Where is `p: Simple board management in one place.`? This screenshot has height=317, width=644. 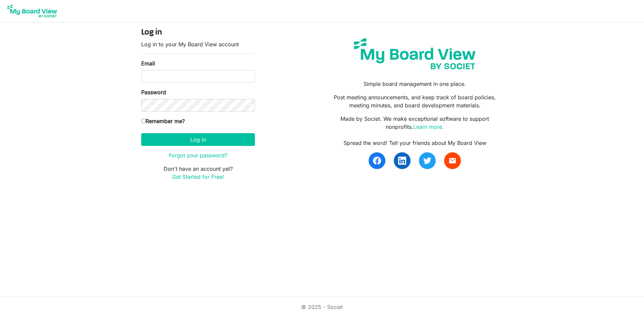
p: Simple board management in one place. is located at coordinates (415, 84).